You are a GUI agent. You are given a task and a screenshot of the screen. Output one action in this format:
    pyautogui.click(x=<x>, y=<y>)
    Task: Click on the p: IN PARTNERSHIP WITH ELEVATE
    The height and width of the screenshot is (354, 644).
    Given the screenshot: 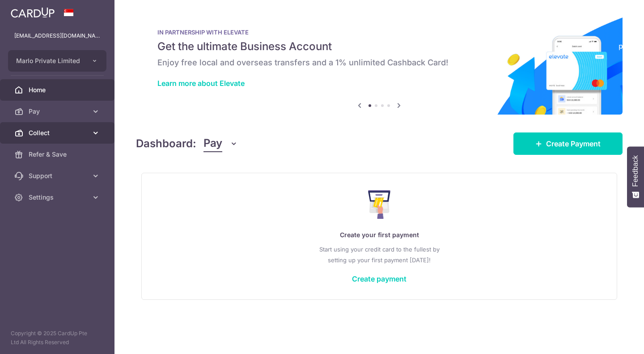 What is the action you would take?
    pyautogui.click(x=379, y=32)
    